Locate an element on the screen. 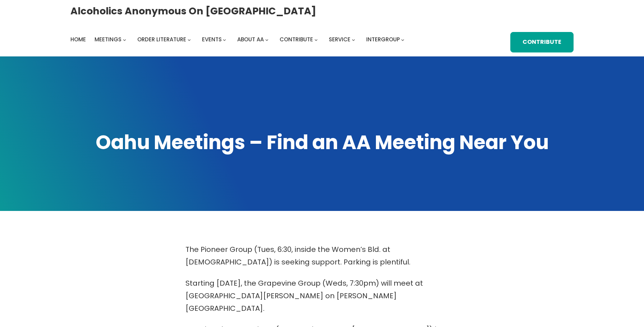 The width and height of the screenshot is (644, 327). button: Events submenu is located at coordinates (224, 39).